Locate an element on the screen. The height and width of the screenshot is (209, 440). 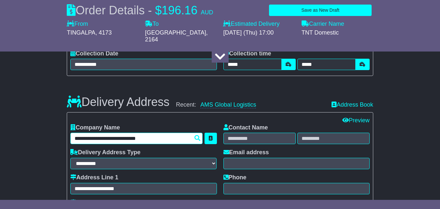
div: Recent: is located at coordinates (250, 105).